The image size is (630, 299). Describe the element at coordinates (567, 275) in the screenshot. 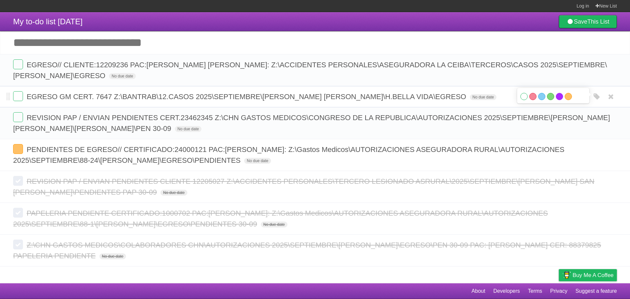

I see `img: Buy me a coffee` at that location.